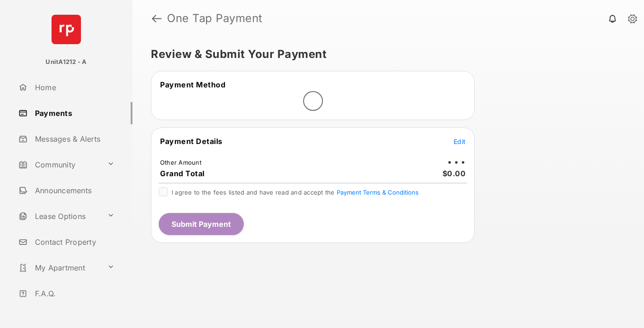 The image size is (644, 328). What do you see at coordinates (74, 113) in the screenshot?
I see `a: Payments` at bounding box center [74, 113].